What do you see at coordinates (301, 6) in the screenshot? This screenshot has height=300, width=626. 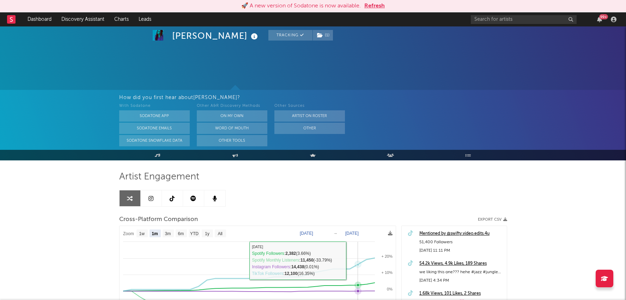 I see `div: 🚀 A new version of Sodatone is now available.` at bounding box center [301, 6].